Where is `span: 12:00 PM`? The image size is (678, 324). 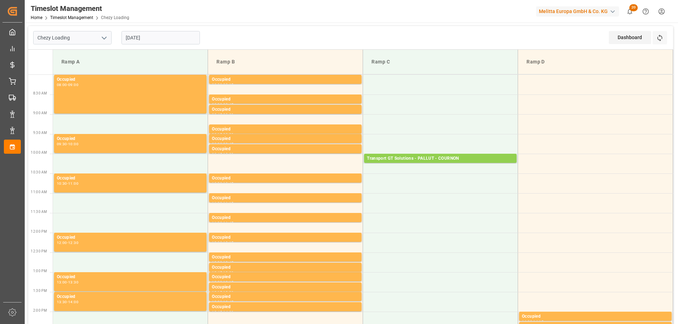
span: 12:00 PM is located at coordinates (39, 232).